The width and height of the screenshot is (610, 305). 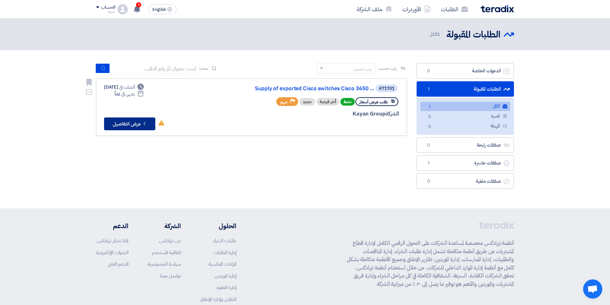 What do you see at coordinates (224, 241) in the screenshot?
I see `a: طلبات الشراء` at bounding box center [224, 241].